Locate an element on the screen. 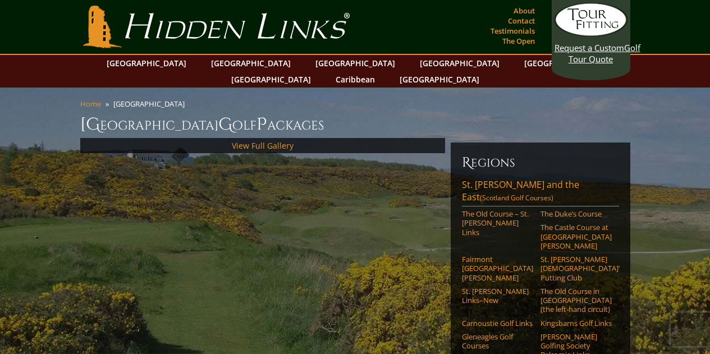 This screenshot has height=354, width=710. a: Kingsbarns Golf Links is located at coordinates (576, 323).